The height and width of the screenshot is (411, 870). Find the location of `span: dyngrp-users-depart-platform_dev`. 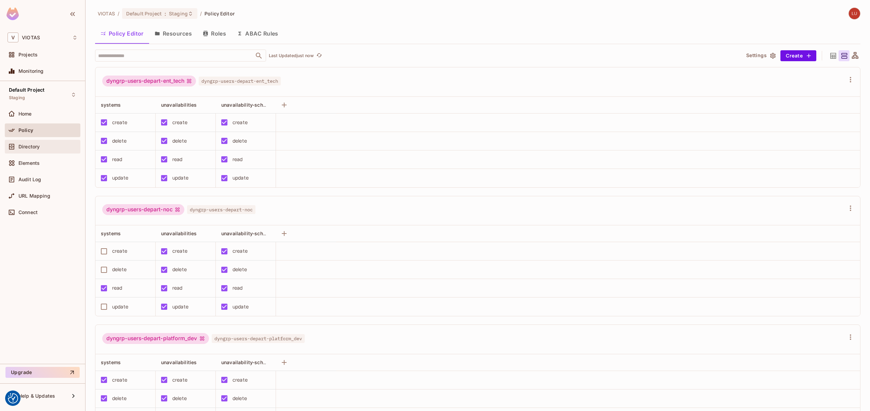

span: dyngrp-users-depart-platform_dev is located at coordinates (258, 339).